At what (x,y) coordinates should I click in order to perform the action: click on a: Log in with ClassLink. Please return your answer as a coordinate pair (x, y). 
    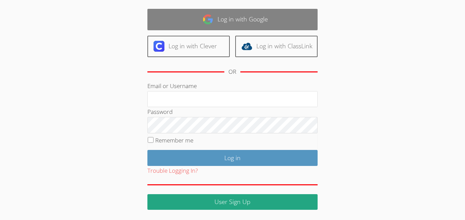
    Looking at the image, I should click on (277, 46).